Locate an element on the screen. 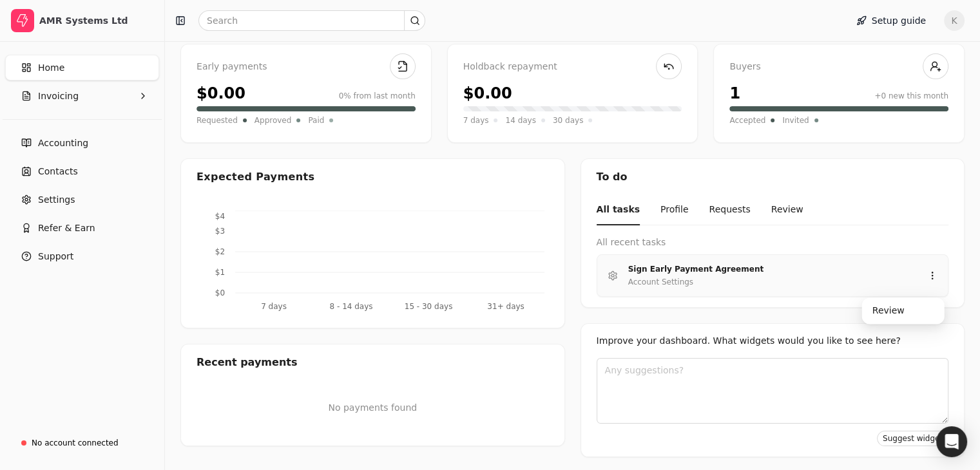 Image resolution: width=980 pixels, height=470 pixels. div: To do is located at coordinates (773, 177).